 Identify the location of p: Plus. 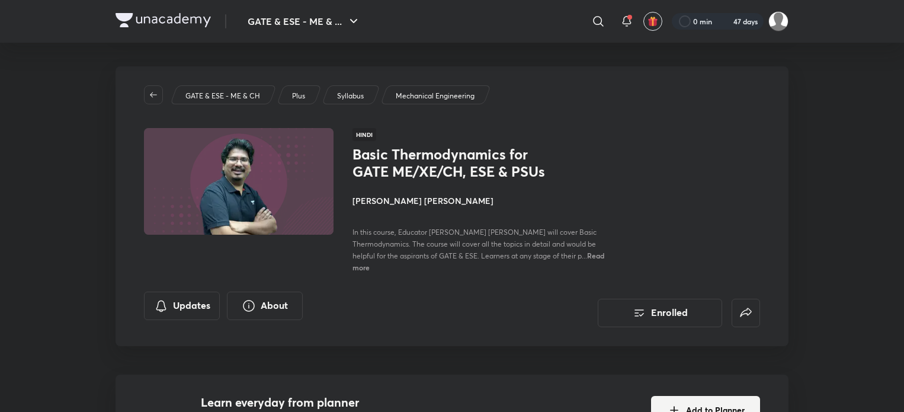
(299, 96).